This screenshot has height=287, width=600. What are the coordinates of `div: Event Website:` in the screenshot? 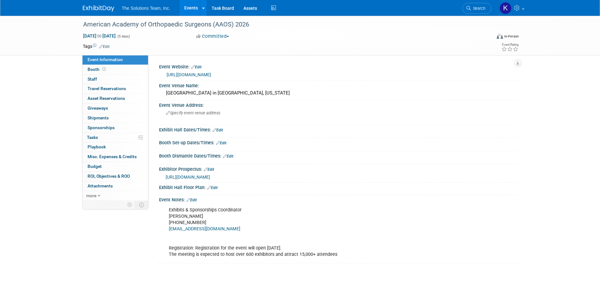 It's located at (338, 66).